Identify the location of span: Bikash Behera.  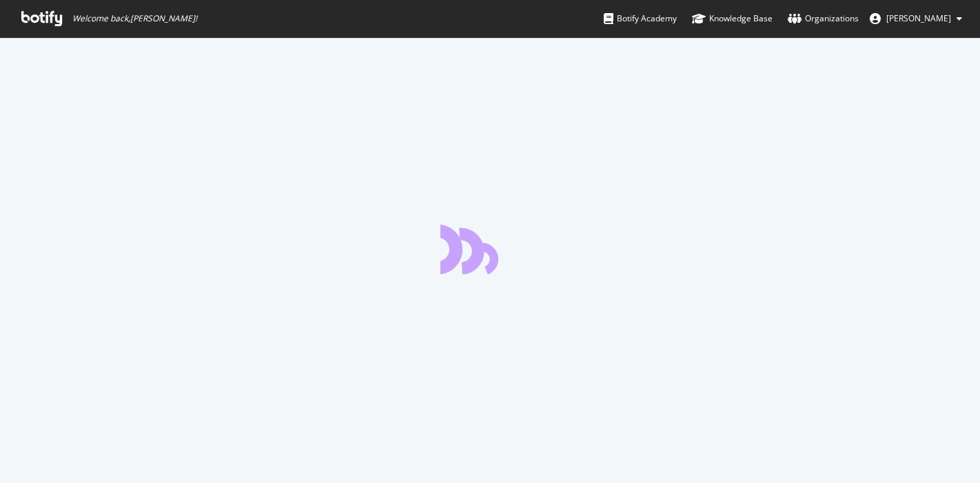
(918, 18).